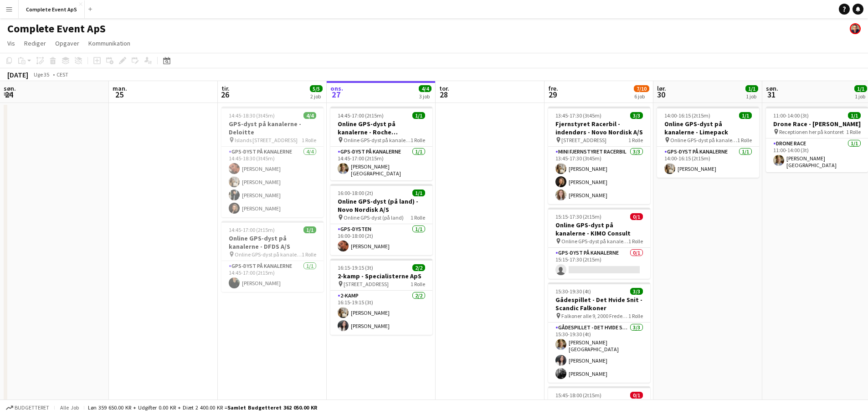 This screenshot has height=415, width=868. I want to click on span: 11:00-14:00 (3t), so click(791, 115).